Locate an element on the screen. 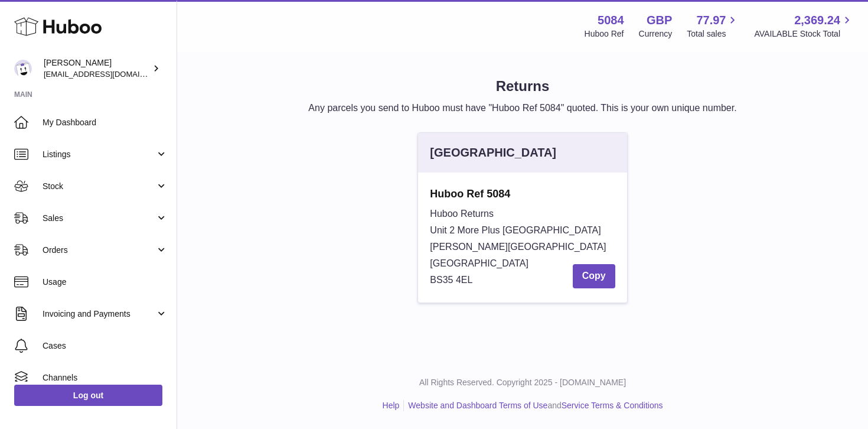 This screenshot has height=429, width=868. span: My Dashboard is located at coordinates (105, 122).